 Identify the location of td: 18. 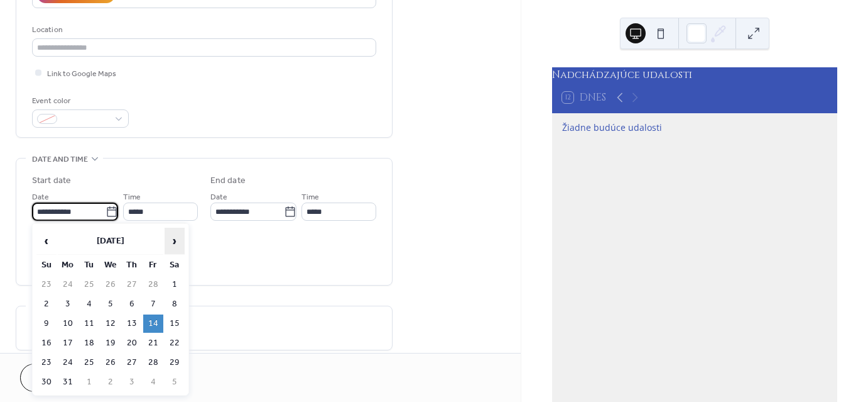
(89, 343).